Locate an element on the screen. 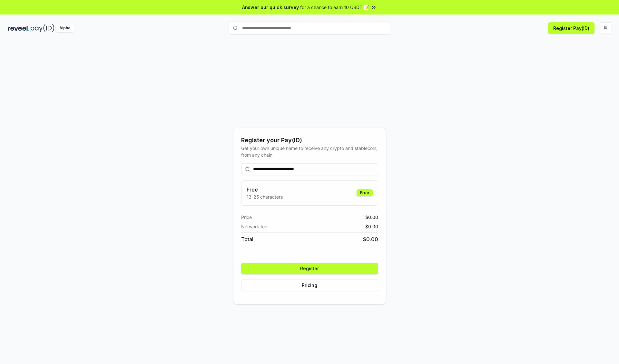  button: Register is located at coordinates (310, 268).